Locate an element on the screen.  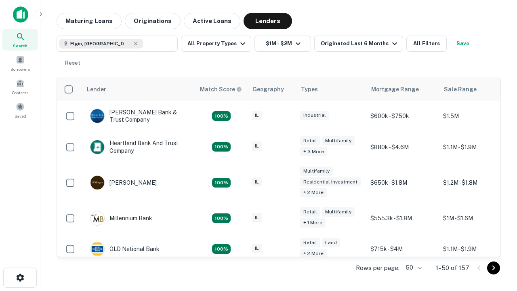
div: Chat Widget is located at coordinates (497, 246).